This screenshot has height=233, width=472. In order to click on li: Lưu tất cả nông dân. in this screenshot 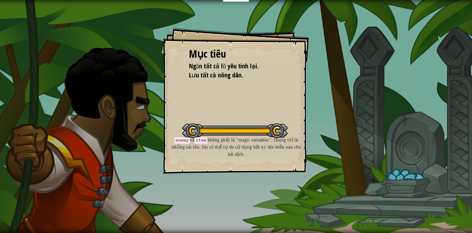, I will do `click(231, 75)`.